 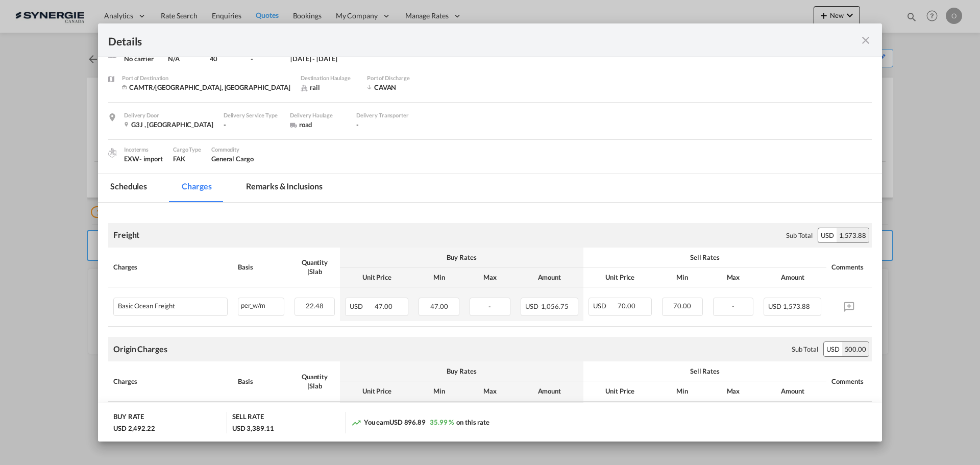 I want to click on div: Delivery Door, so click(x=169, y=115).